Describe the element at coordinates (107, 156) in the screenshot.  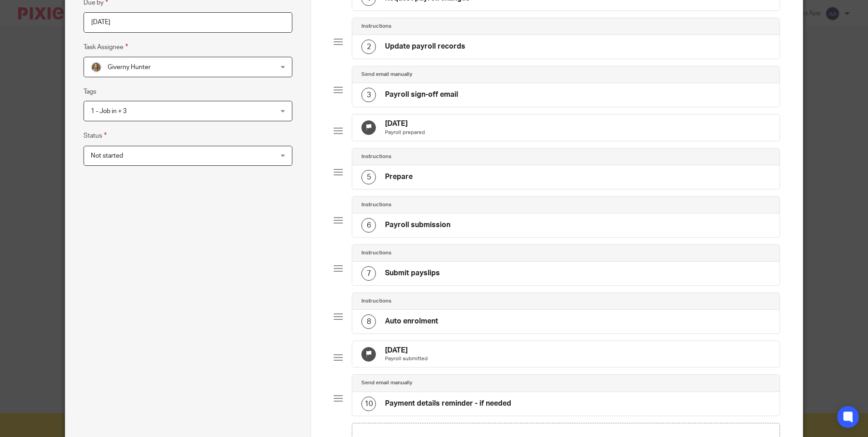
I see `span: Not started` at that location.